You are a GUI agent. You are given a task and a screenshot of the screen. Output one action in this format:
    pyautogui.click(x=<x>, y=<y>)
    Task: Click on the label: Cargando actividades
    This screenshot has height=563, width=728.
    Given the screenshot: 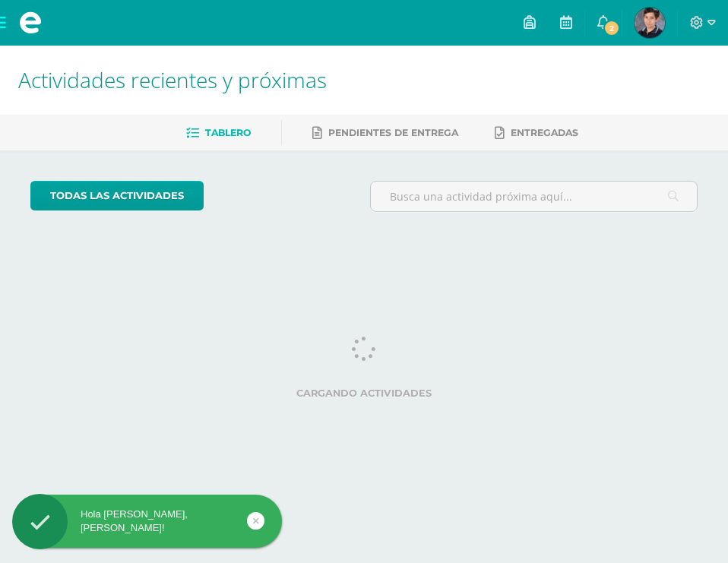 What is the action you would take?
    pyautogui.click(x=364, y=393)
    